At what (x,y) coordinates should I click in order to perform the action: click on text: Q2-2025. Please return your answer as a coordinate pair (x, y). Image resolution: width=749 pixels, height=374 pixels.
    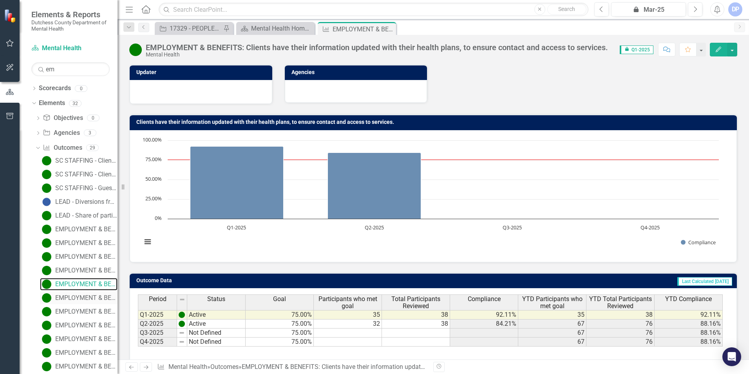
    Looking at the image, I should click on (374, 227).